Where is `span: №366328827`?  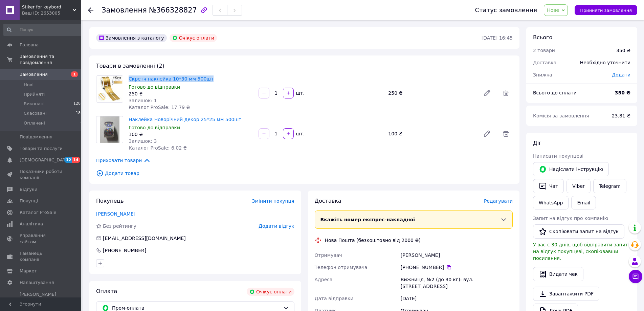
span: №366328827 is located at coordinates (173, 10).